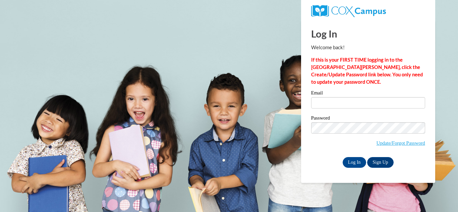 The height and width of the screenshot is (212, 458). Describe the element at coordinates (368, 94) in the screenshot. I see `label: Email` at that location.